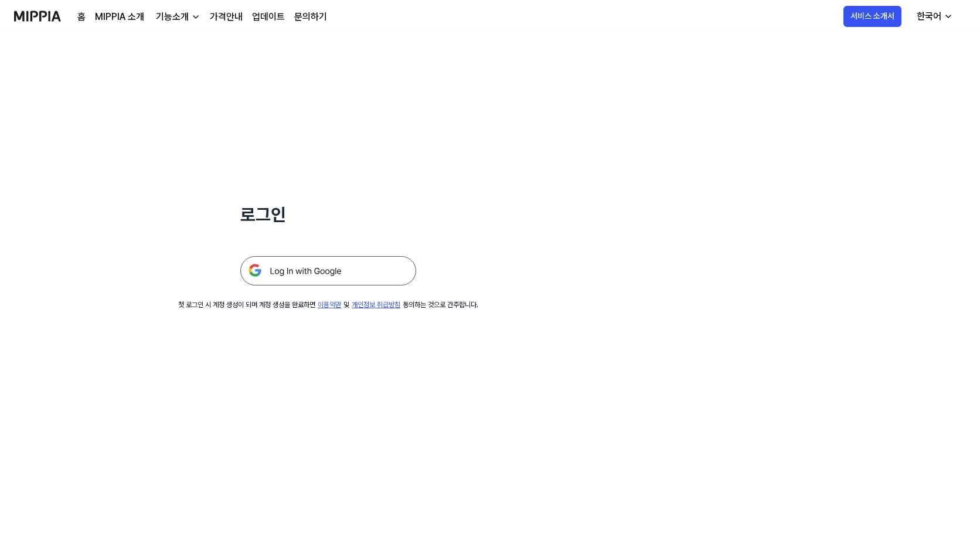  What do you see at coordinates (328, 215) in the screenshot?
I see `h1: 로그인` at bounding box center [328, 215].